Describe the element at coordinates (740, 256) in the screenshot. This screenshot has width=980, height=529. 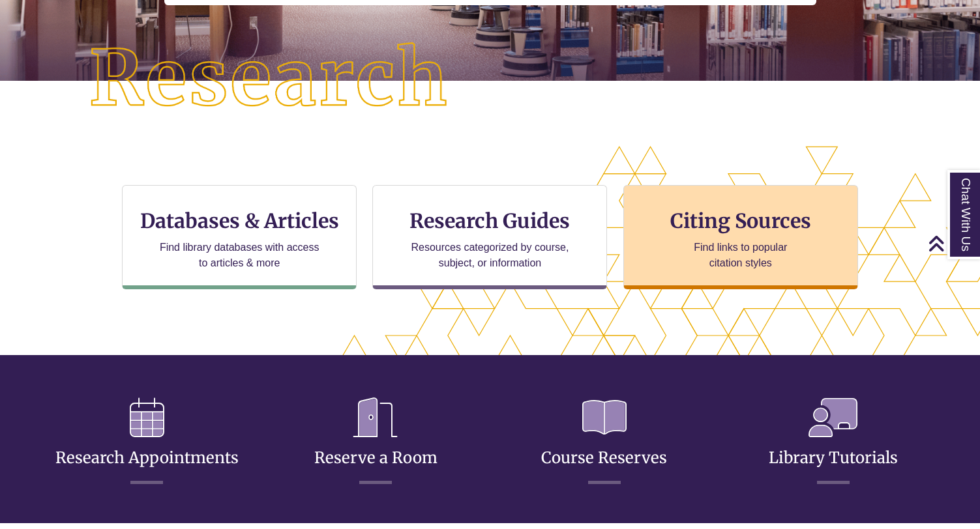
I see `p: Find links to popular citation styles` at that location.